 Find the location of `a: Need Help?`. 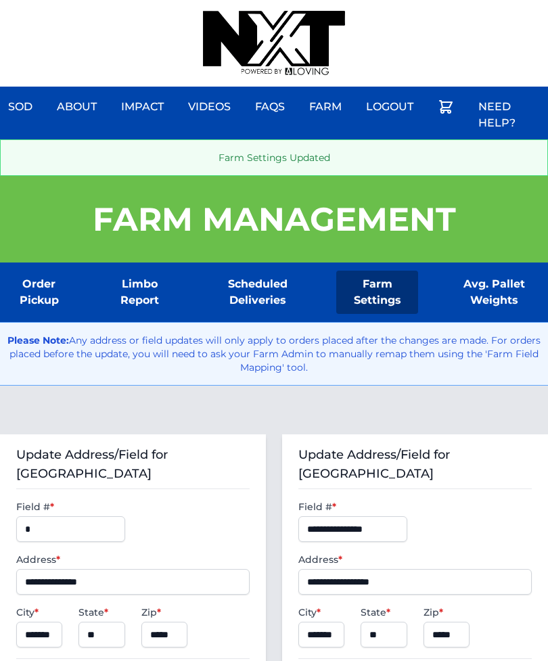

a: Need Help? is located at coordinates (508, 115).